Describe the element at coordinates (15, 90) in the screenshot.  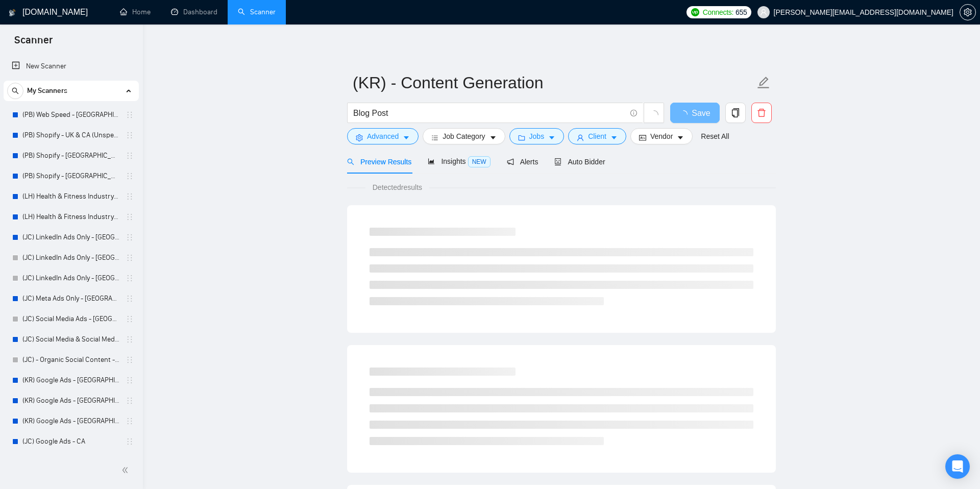
I see `button: search` at that location.